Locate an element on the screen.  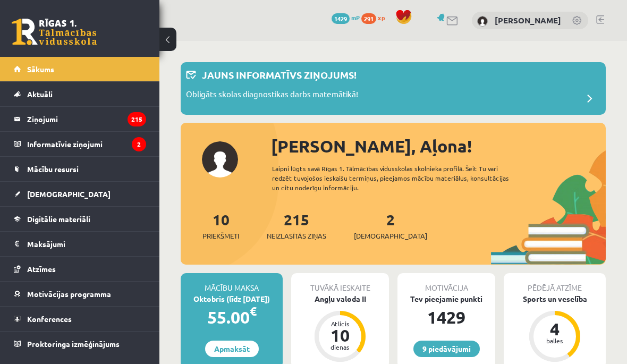
a: Proktoringa izmēģinājums is located at coordinates (79, 343).